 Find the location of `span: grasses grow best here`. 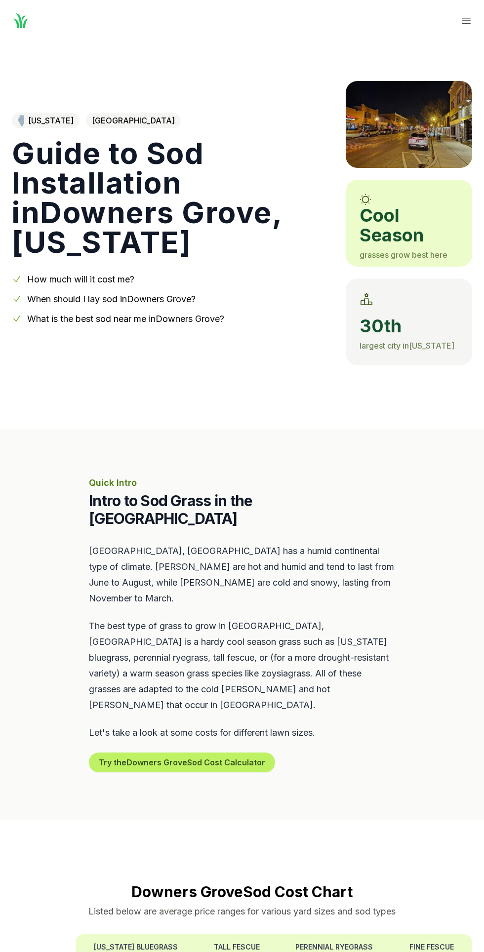

span: grasses grow best here is located at coordinates (404, 255).